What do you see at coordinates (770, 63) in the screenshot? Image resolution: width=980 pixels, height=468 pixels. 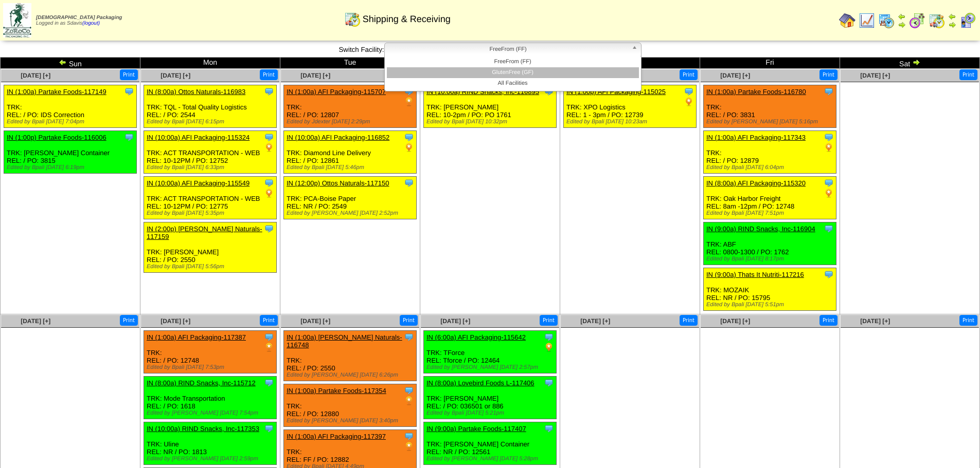 I see `td: Fri` at bounding box center [770, 63].